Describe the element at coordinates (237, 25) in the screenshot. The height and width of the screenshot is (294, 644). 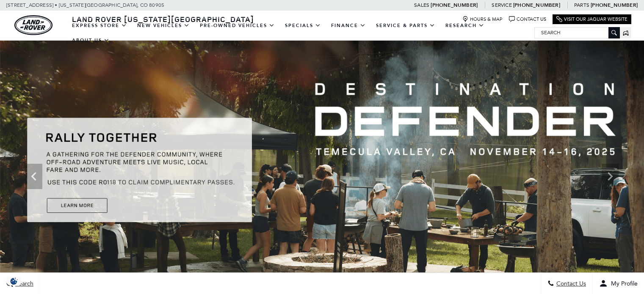
I see `a: Pre-Owned Vehicles` at that location.